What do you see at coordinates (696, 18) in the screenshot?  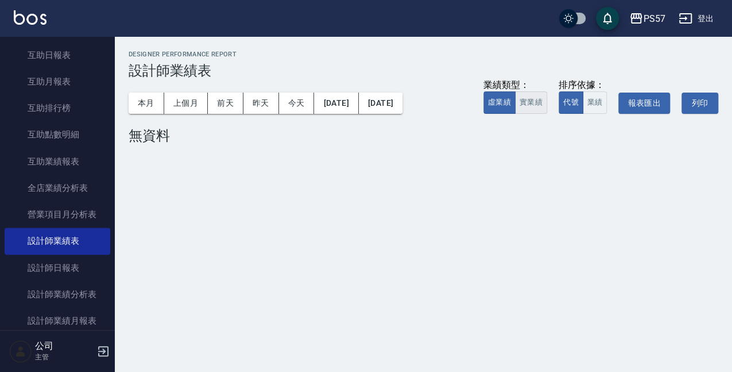 I see `button: 登出` at bounding box center [696, 18].